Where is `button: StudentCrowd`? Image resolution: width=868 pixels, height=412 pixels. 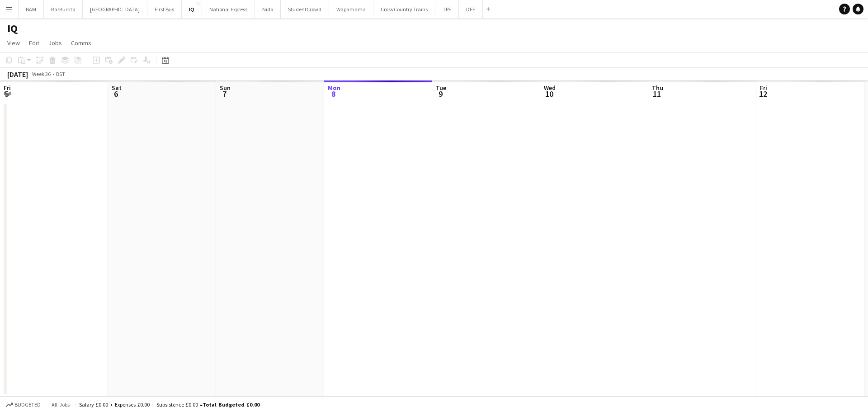
button: StudentCrowd is located at coordinates (305, 9).